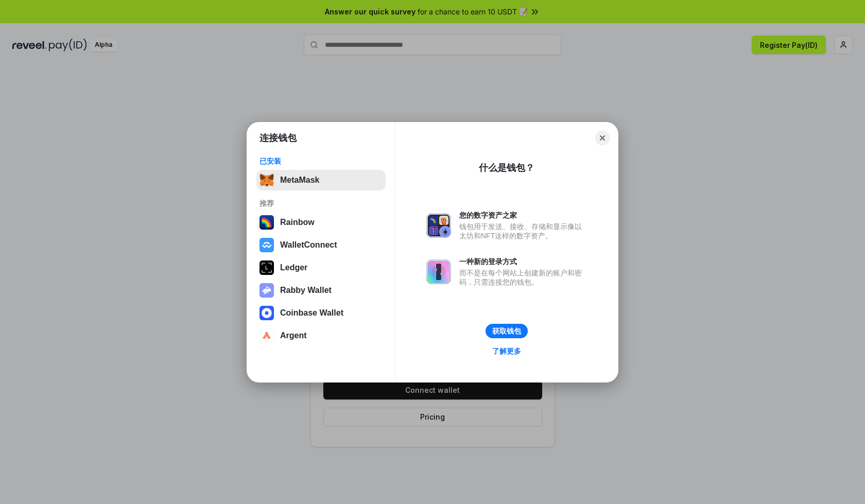 This screenshot has width=865, height=504. I want to click on div: 而不是在每个网站上创建新的账户和密码，只需连接您的钱包。, so click(523, 278).